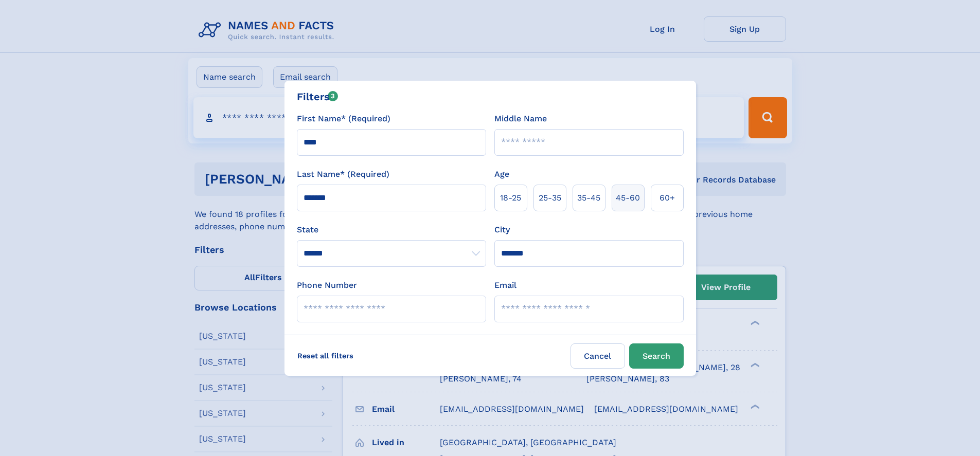 This screenshot has height=456, width=980. I want to click on span: 60+, so click(667, 198).